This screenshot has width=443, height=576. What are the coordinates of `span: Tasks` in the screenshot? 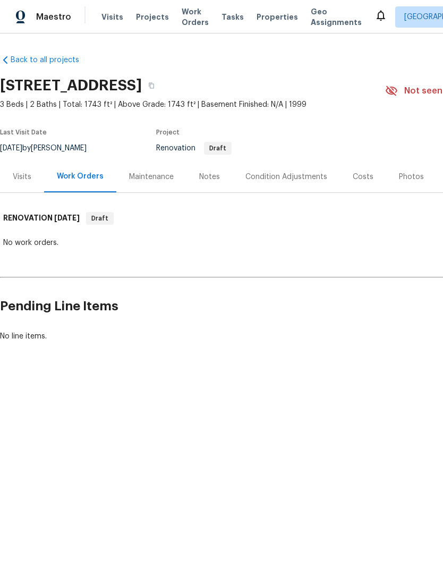 It's located at (233, 17).